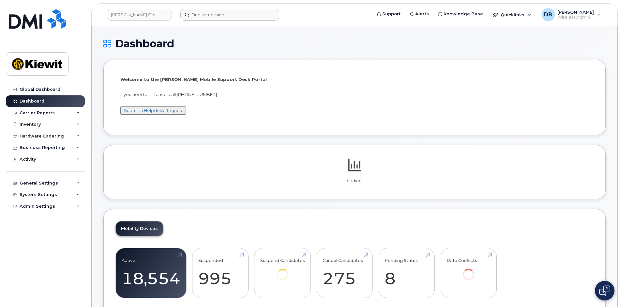 Image resolution: width=621 pixels, height=307 pixels. I want to click on a: Cancel Candidates 275, so click(345, 273).